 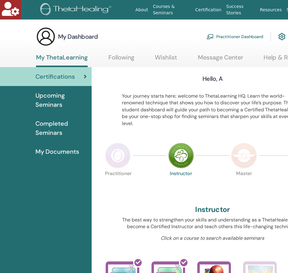 What do you see at coordinates (282, 37) in the screenshot?
I see `img: cog.svg` at bounding box center [282, 37].